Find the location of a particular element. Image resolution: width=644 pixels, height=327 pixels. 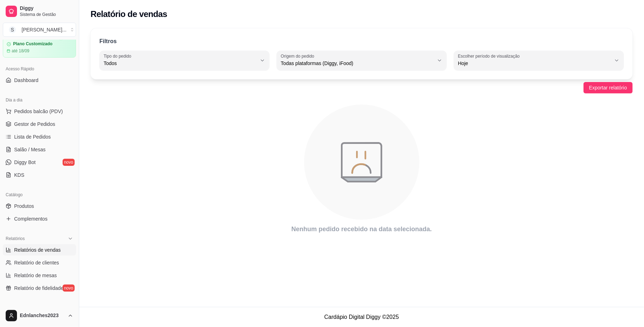

div: Catálogo is located at coordinates (39, 195).